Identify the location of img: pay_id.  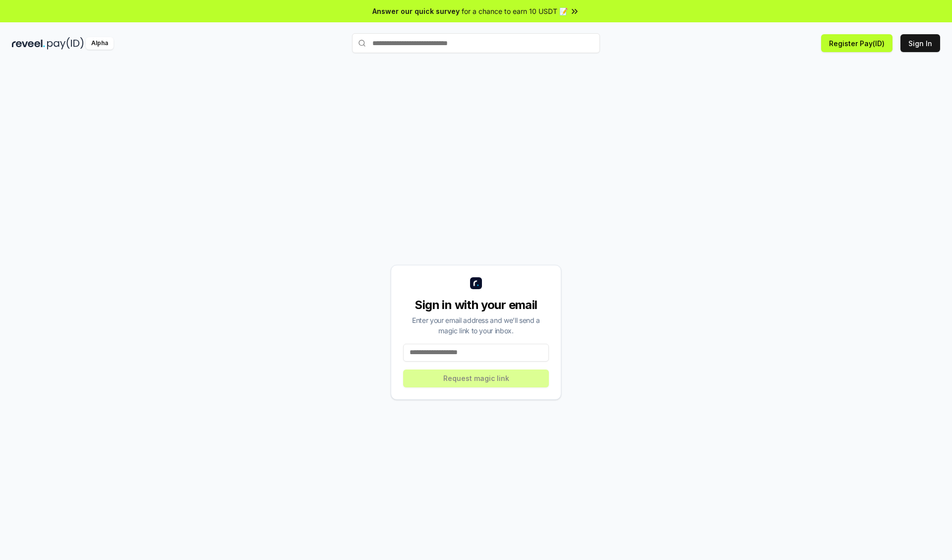
(66, 43).